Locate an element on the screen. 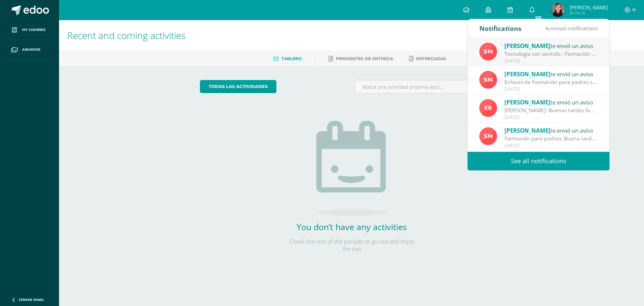  a: My courses is located at coordinates (30, 30).